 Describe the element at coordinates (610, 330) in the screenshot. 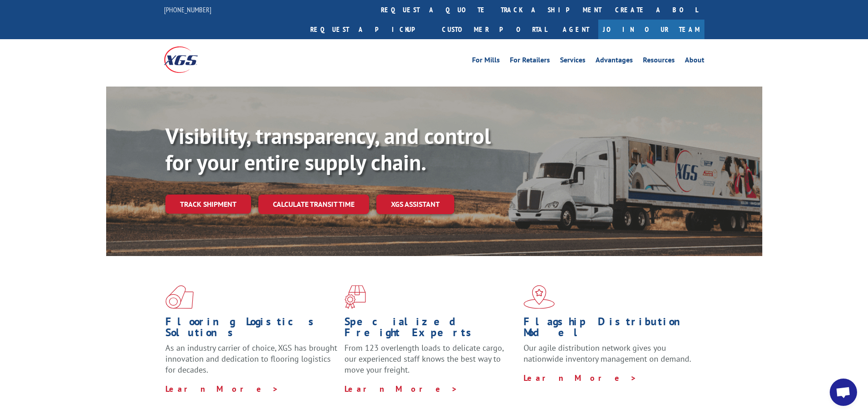

I see `h1: Flagship Distribution Model` at that location.